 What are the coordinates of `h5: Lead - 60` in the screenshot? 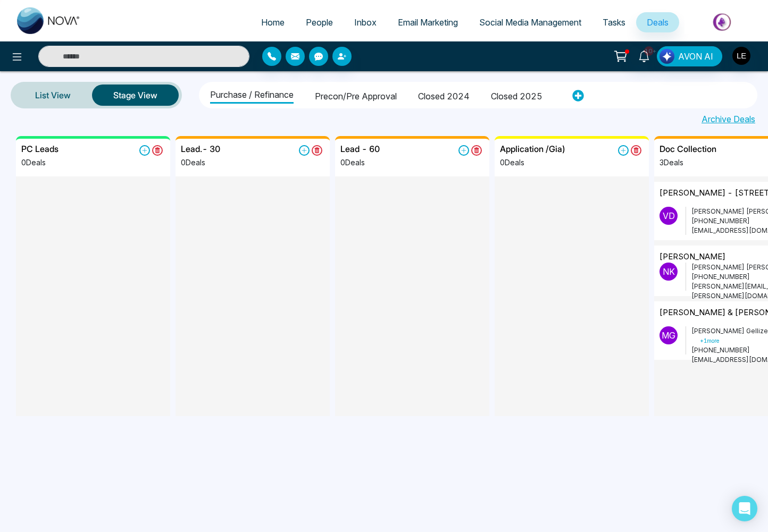 It's located at (360, 149).